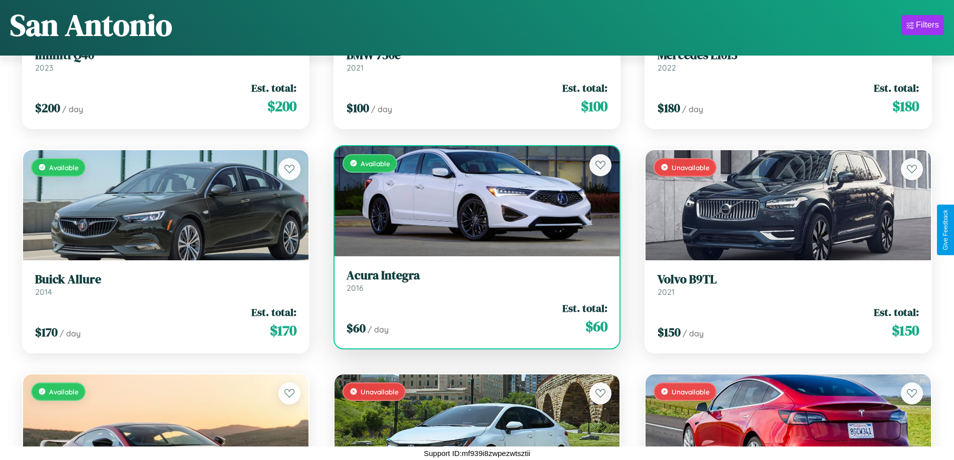  I want to click on h3: BMW 750e, so click(477, 55).